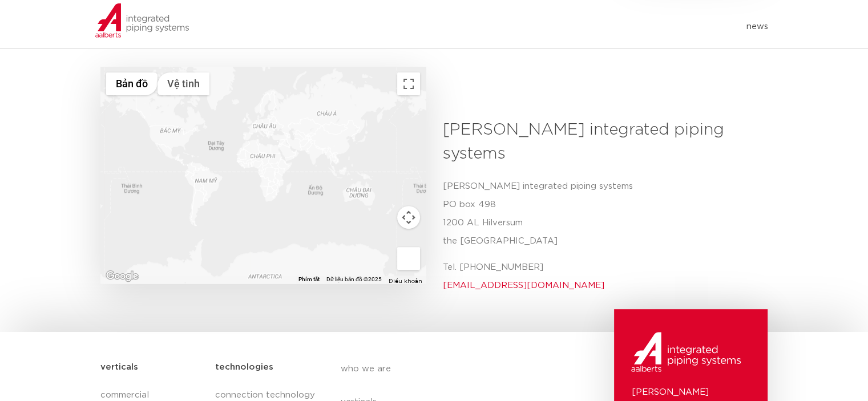  I want to click on h5: technologies, so click(244, 367).